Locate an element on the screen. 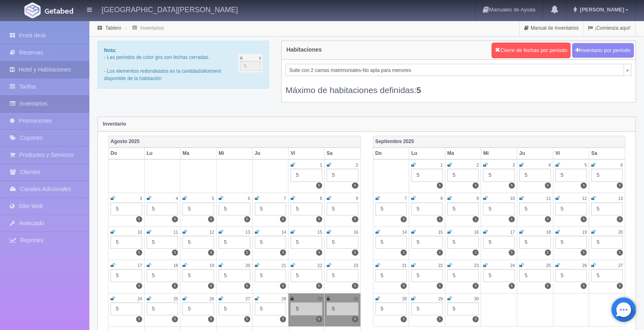 The width and height of the screenshot is (644, 330). small: 25 is located at coordinates (548, 265).